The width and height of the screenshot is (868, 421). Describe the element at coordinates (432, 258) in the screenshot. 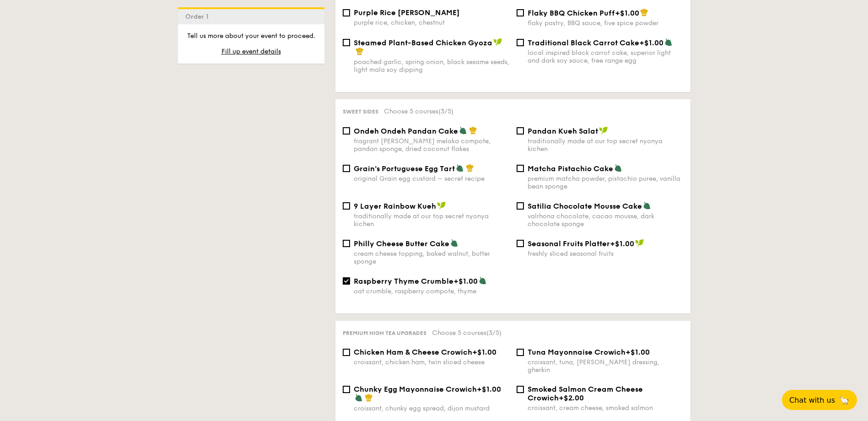

I see `div: cream cheese topping, baked walnut, butter sponge` at that location.